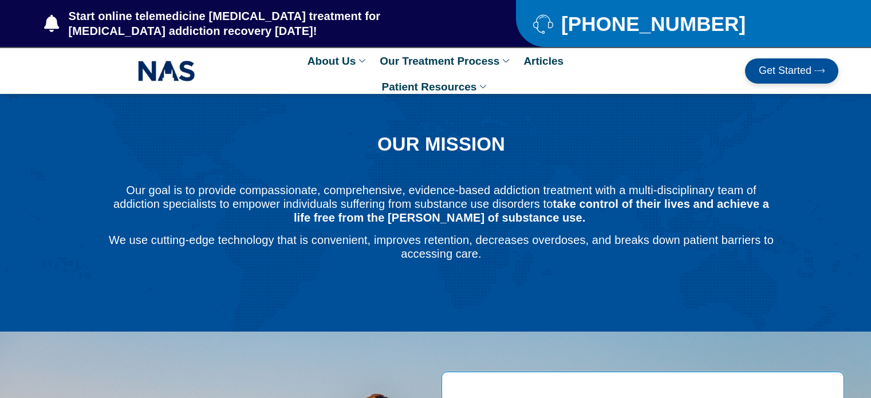  I want to click on span: Get Started, so click(785, 71).